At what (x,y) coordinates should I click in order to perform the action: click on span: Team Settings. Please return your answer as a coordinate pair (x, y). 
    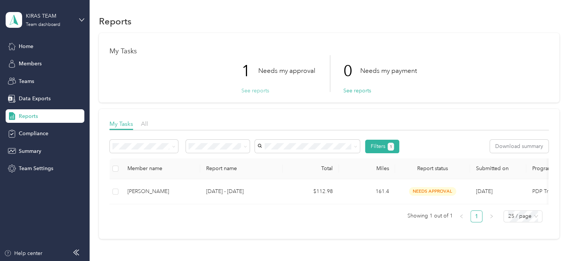
    Looking at the image, I should click on (36, 168).